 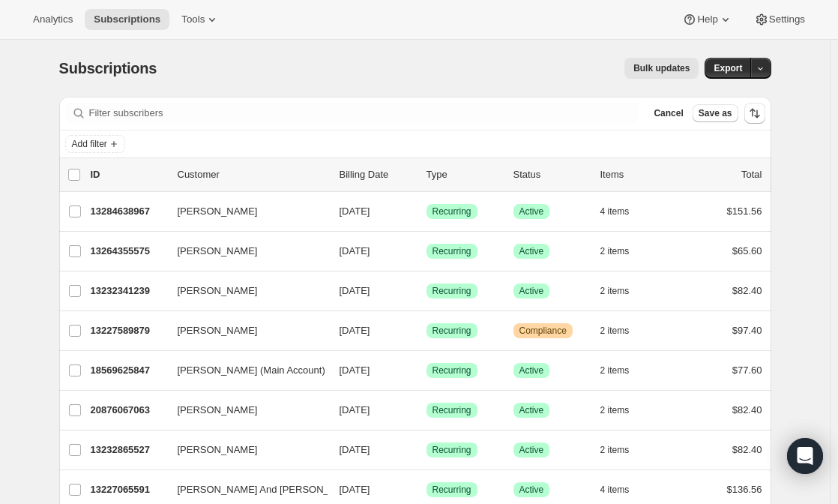 What do you see at coordinates (128, 251) in the screenshot?
I see `p: 13264355575` at bounding box center [128, 251].